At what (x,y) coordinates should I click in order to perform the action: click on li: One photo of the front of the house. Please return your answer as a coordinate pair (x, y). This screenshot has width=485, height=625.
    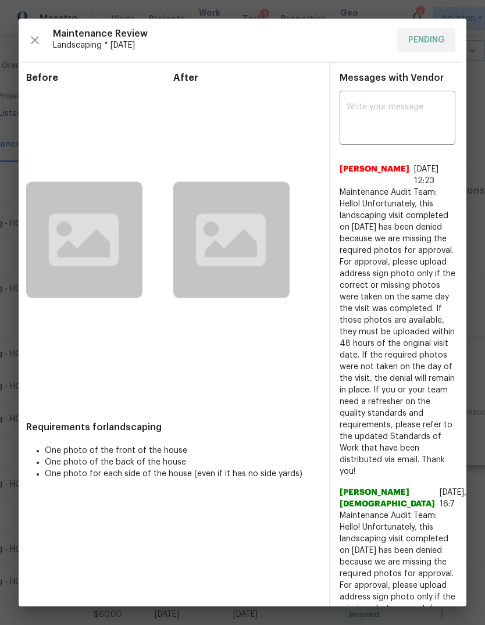
    Looking at the image, I should click on (182, 451).